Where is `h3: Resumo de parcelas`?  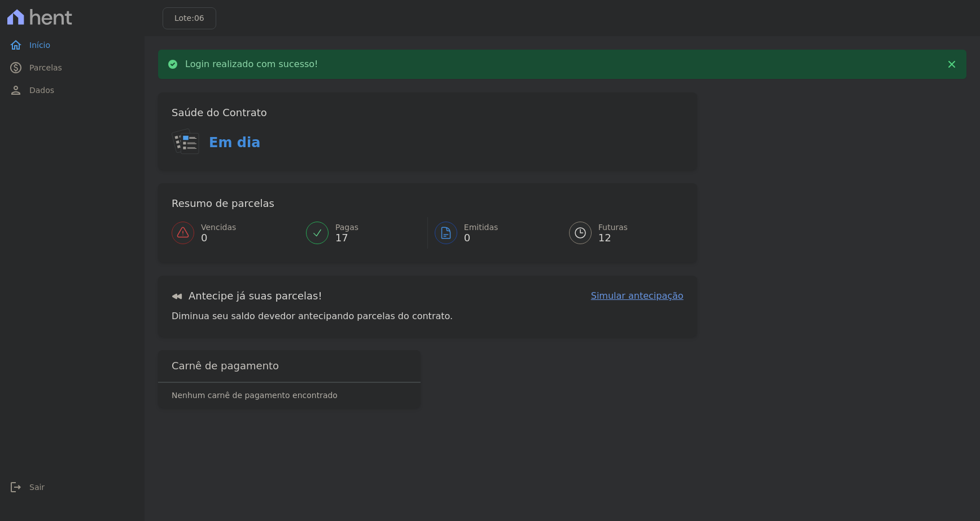
h3: Resumo de parcelas is located at coordinates (223, 204).